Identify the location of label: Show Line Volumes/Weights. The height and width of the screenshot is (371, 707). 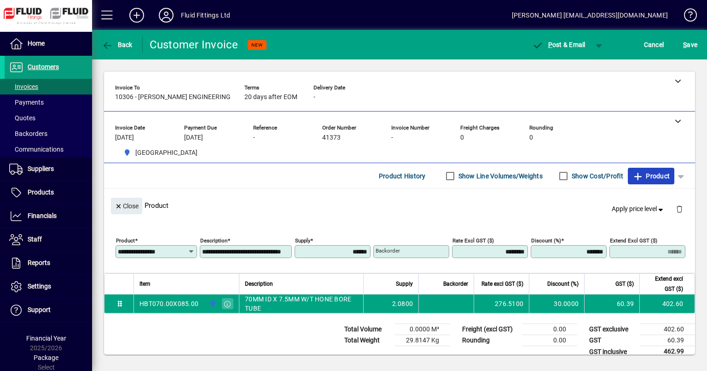
(500, 176).